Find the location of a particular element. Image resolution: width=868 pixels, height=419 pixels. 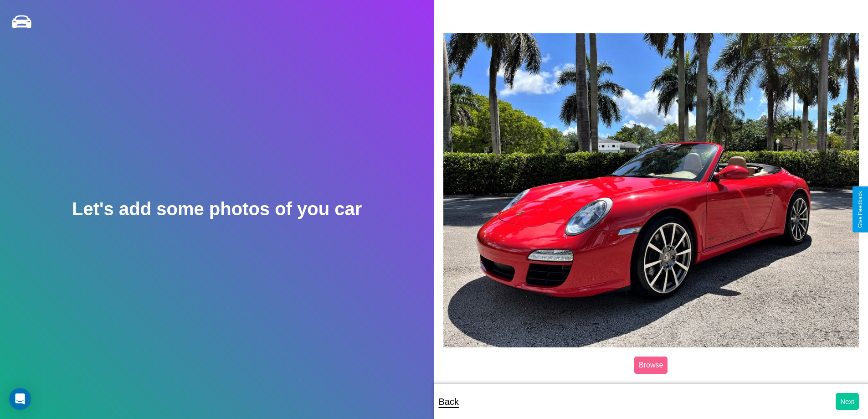

div: Open Intercom Messenger is located at coordinates (20, 399).